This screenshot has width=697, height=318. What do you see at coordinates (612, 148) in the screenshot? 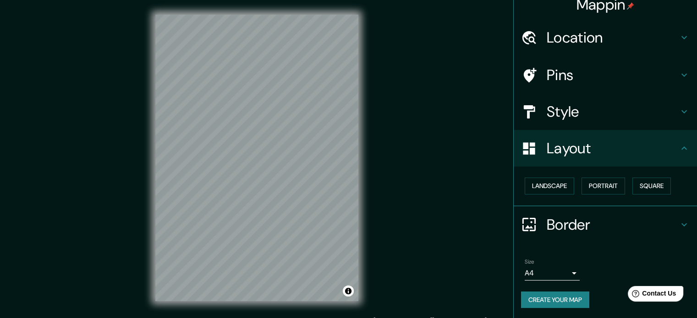
I see `h4: Layout` at bounding box center [612, 148].